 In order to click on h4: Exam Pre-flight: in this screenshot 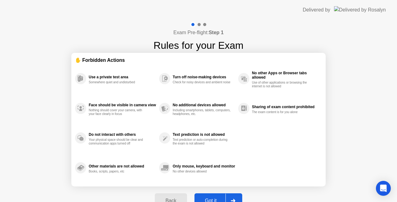, I will do `click(199, 33)`.